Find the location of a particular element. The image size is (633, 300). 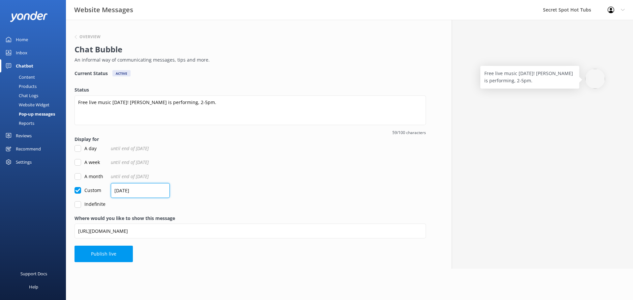

h4: Current Status is located at coordinates (91, 73).